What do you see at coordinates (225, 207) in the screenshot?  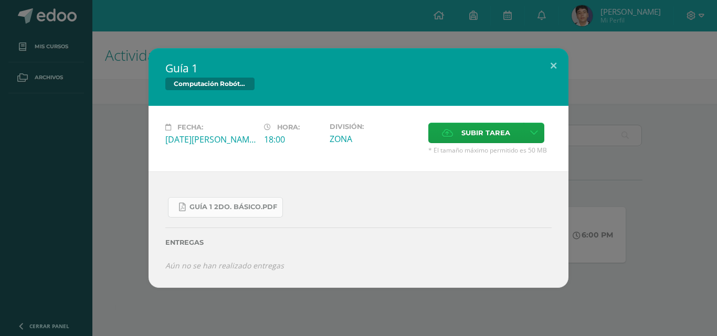 I see `a: Guía 1 2do. Básico.pdf` at bounding box center [225, 207].